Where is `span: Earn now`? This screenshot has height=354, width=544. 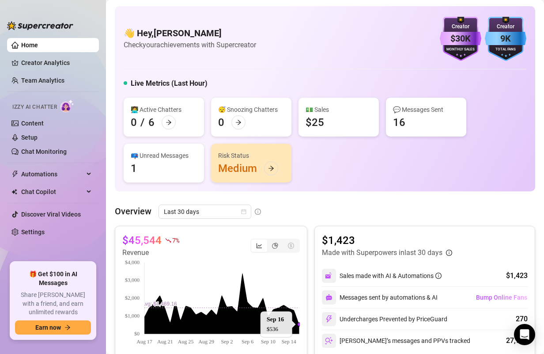
span: Earn now is located at coordinates (48, 327).